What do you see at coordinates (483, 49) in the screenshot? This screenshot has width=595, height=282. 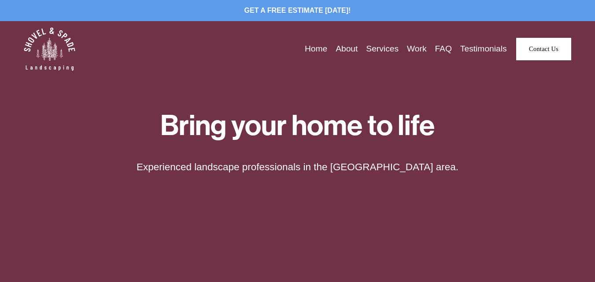 I see `a: Testimonials` at bounding box center [483, 49].